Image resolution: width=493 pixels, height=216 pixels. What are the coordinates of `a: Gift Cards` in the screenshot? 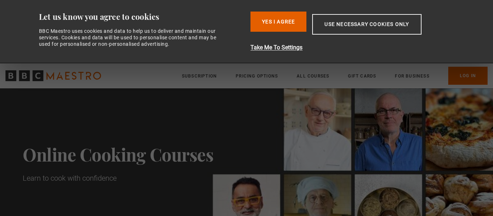 It's located at (362, 76).